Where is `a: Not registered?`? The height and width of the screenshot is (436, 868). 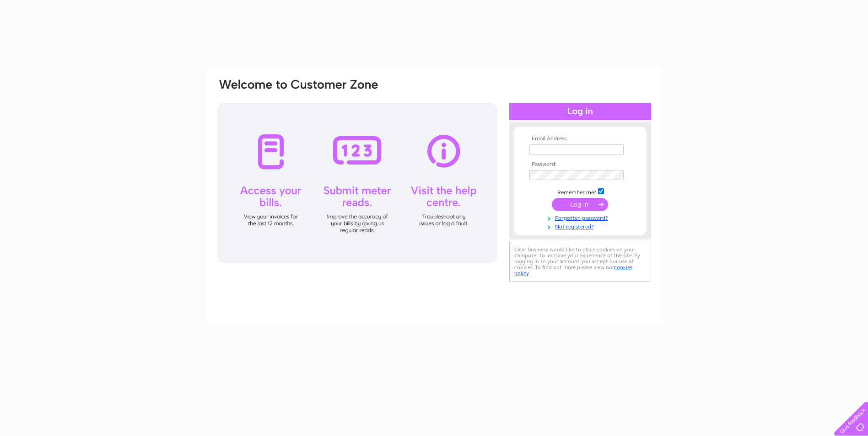 a: Not registered? is located at coordinates (581, 226).